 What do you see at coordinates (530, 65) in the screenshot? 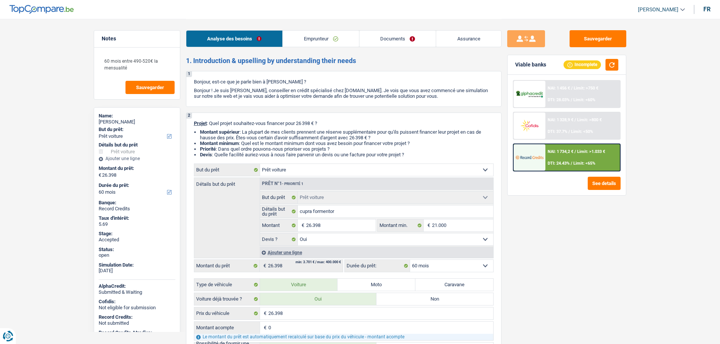
I see `div: Viable banks` at bounding box center [530, 65].